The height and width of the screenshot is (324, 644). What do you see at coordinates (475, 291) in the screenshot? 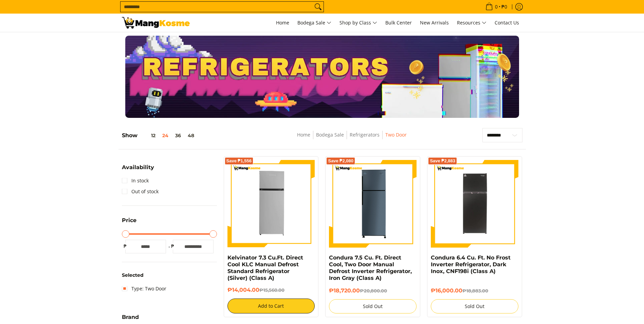
I see `del: ₱18,883.00` at bounding box center [475, 291].